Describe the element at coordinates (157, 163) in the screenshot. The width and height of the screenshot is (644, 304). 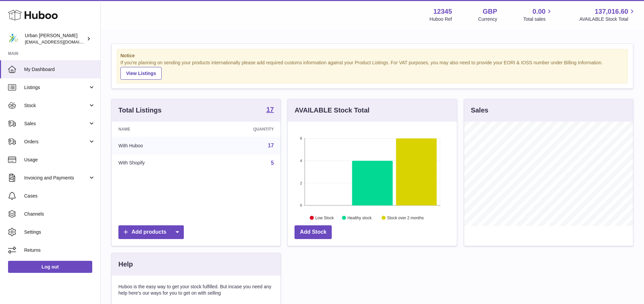
I see `td: With Shopify` at that location.